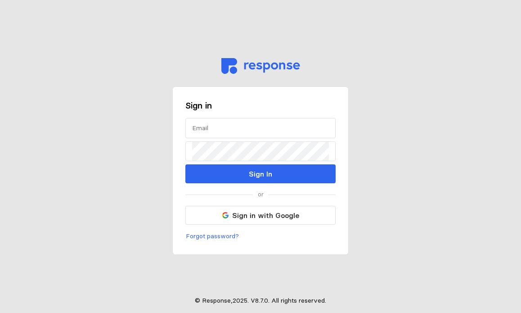 This screenshot has width=521, height=313. Describe the element at coordinates (261, 174) in the screenshot. I see `button: Sign In` at that location.